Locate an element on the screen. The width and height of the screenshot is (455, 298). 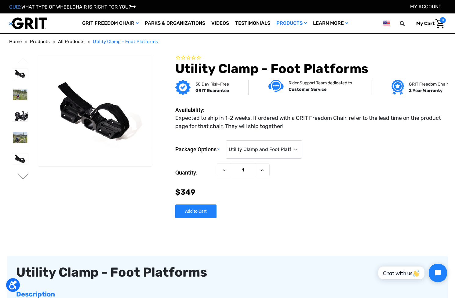
strong: 2 Year Warranty is located at coordinates (426, 90).